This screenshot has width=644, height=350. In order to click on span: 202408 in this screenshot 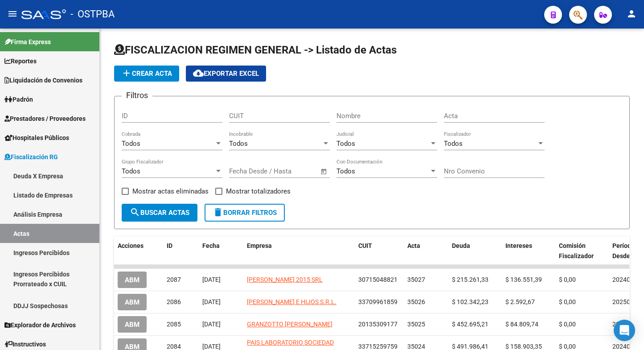, I will do `click(623, 346)`.